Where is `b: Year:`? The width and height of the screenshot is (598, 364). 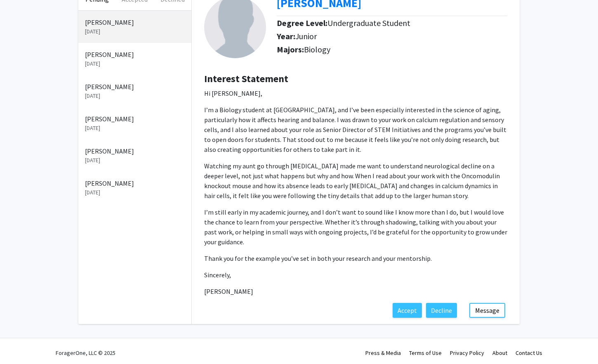
b: Year: is located at coordinates (286, 36).